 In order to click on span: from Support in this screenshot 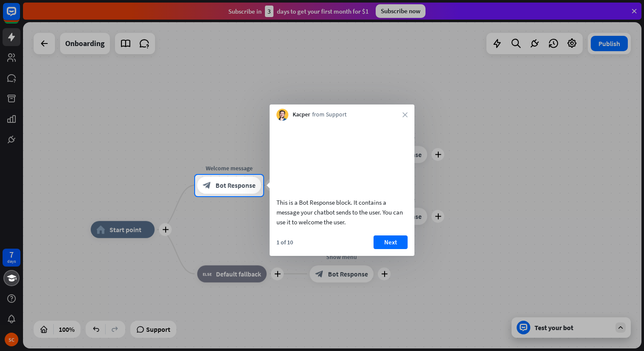, I will do `click(330, 115)`.